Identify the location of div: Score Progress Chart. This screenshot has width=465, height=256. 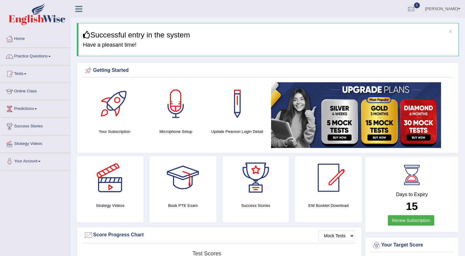
(219, 235).